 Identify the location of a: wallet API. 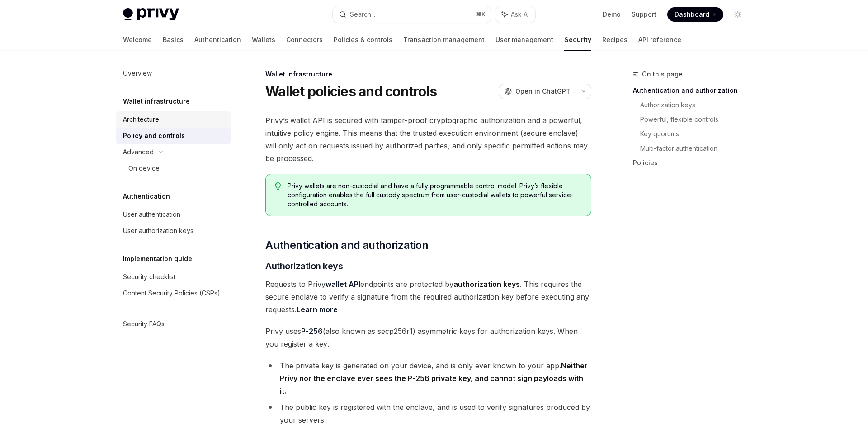
(343, 284).